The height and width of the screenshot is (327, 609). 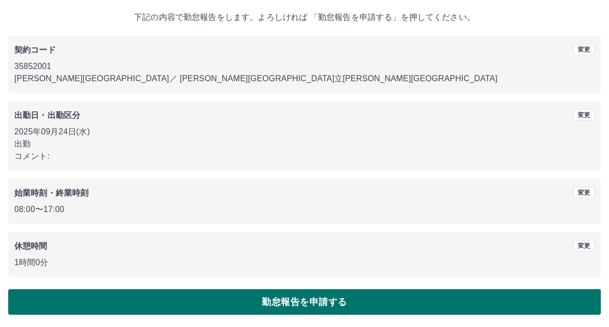 I want to click on p: 2025年09月24日(水), so click(x=304, y=132).